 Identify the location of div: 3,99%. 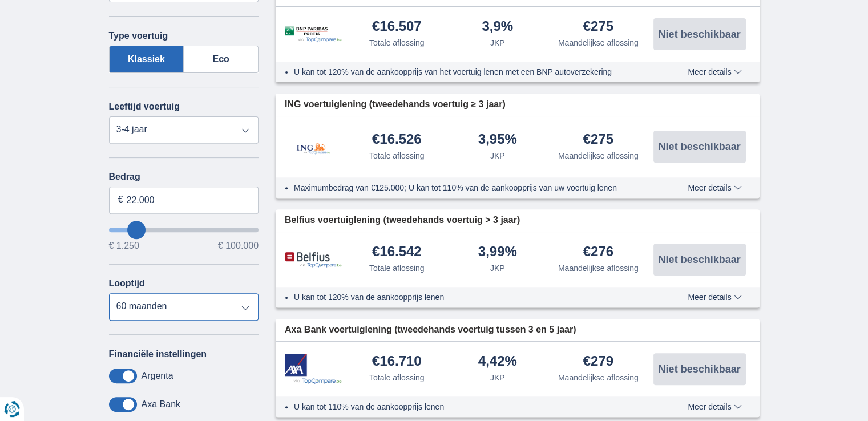
(497, 252).